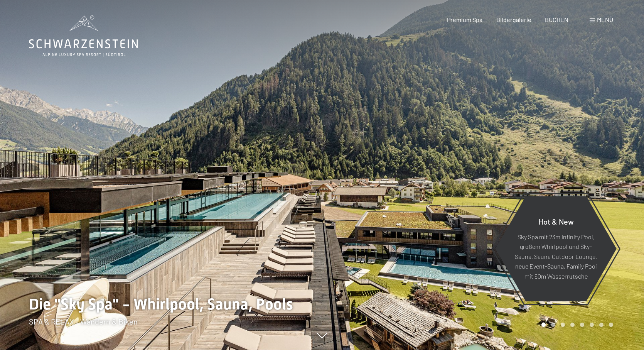  What do you see at coordinates (573, 325) in the screenshot?
I see `div: Carousel Page 4` at bounding box center [573, 325].